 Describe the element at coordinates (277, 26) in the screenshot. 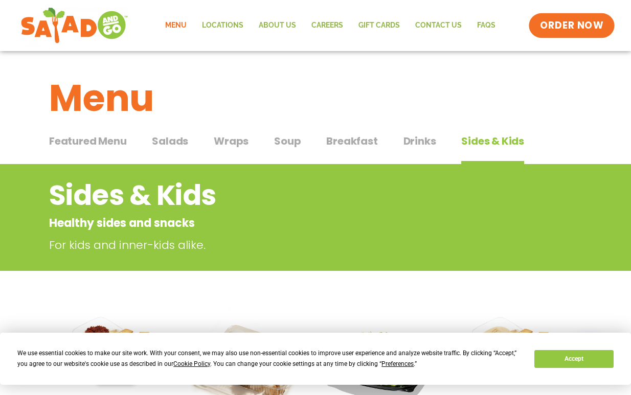

I see `a: About Us` at that location.